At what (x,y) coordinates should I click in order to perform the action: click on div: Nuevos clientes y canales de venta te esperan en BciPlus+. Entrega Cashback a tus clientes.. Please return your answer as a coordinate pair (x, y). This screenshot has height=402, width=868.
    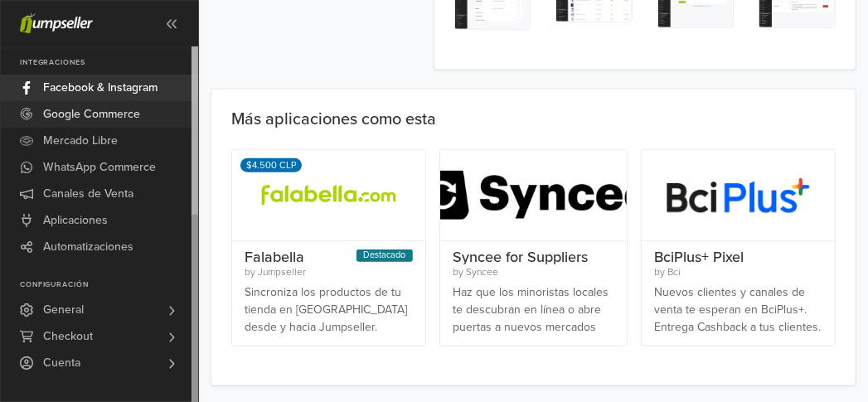
    Looking at the image, I should click on (737, 310).